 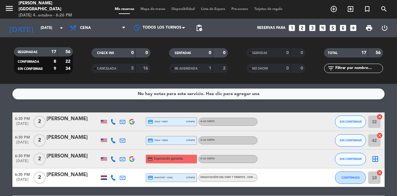 I want to click on span: CANCELADA, so click(x=107, y=69).